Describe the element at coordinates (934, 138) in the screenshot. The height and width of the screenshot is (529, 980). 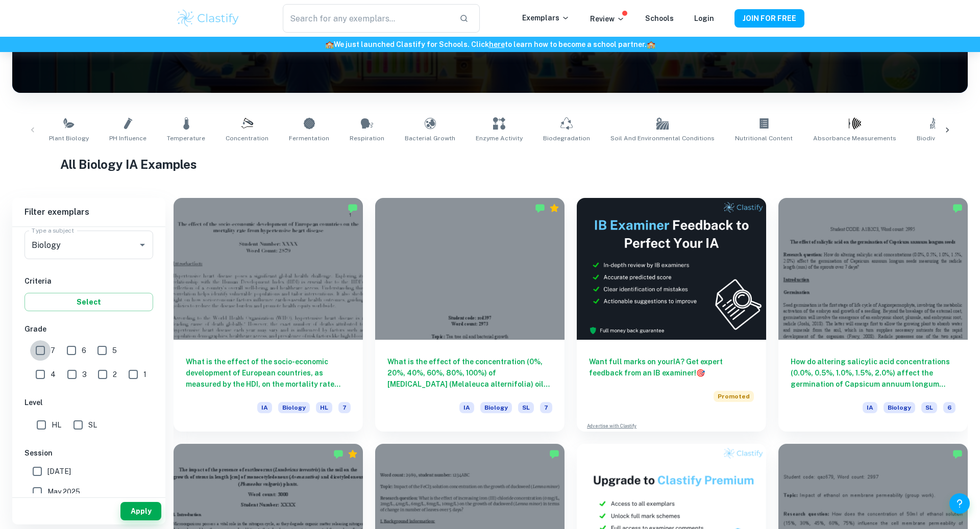
I see `span: Biodiversity` at that location.